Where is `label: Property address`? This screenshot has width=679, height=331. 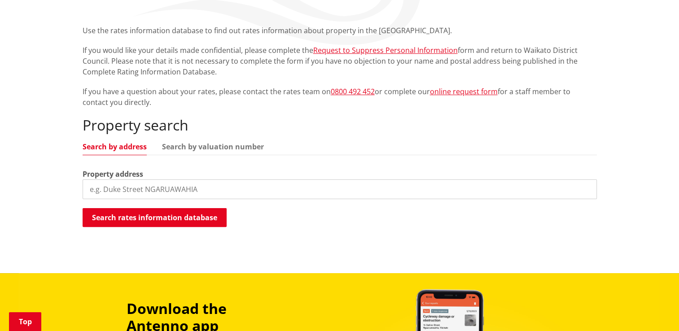
label: Property address is located at coordinates (113, 174).